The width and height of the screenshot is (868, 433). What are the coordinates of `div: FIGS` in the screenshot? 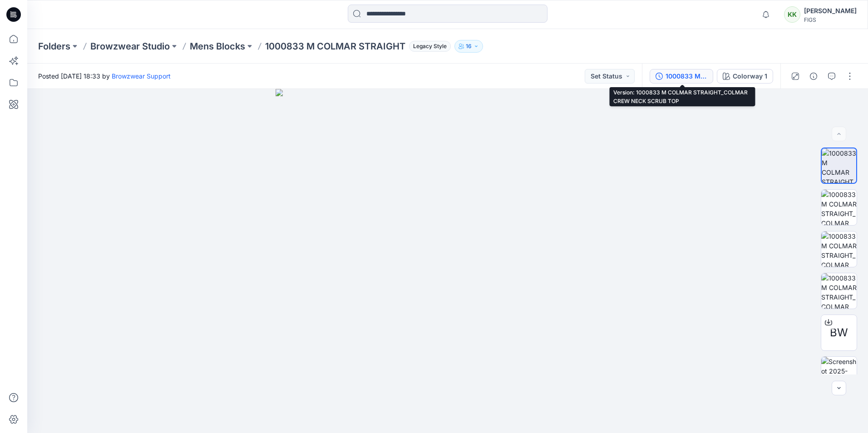 It's located at (830, 19).